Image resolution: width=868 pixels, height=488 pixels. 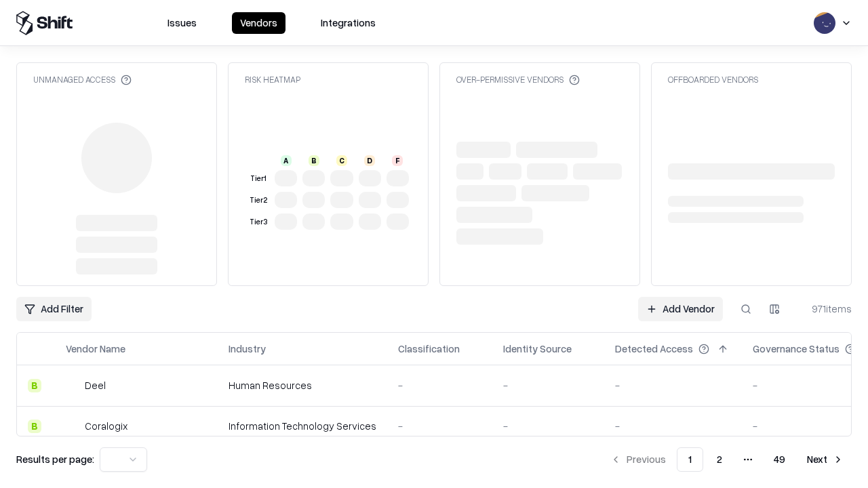 What do you see at coordinates (182, 23) in the screenshot?
I see `button: Issues` at bounding box center [182, 23].